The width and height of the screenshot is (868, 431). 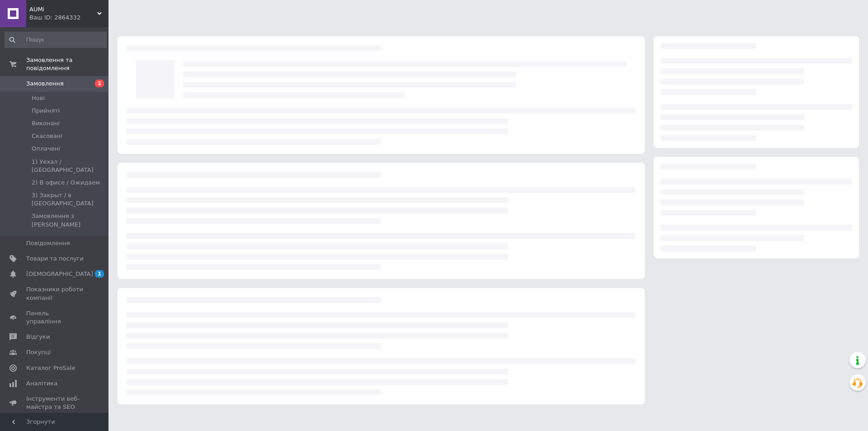 I want to click on span: Нові, so click(x=38, y=98).